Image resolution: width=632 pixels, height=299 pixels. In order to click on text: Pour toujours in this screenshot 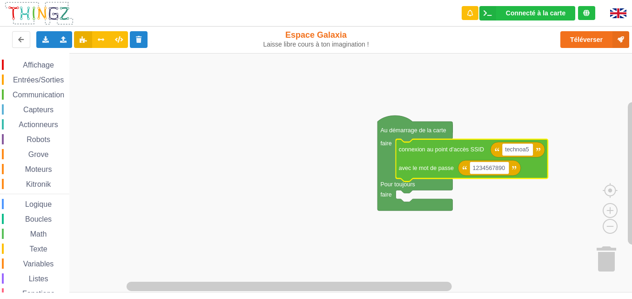, I will do `click(398, 184)`.